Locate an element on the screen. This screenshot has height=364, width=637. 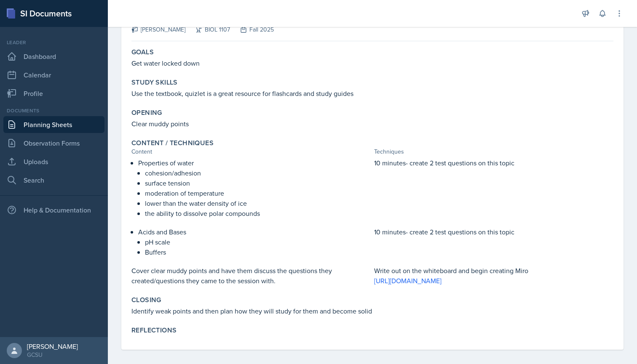
label: Goals is located at coordinates (142, 52).